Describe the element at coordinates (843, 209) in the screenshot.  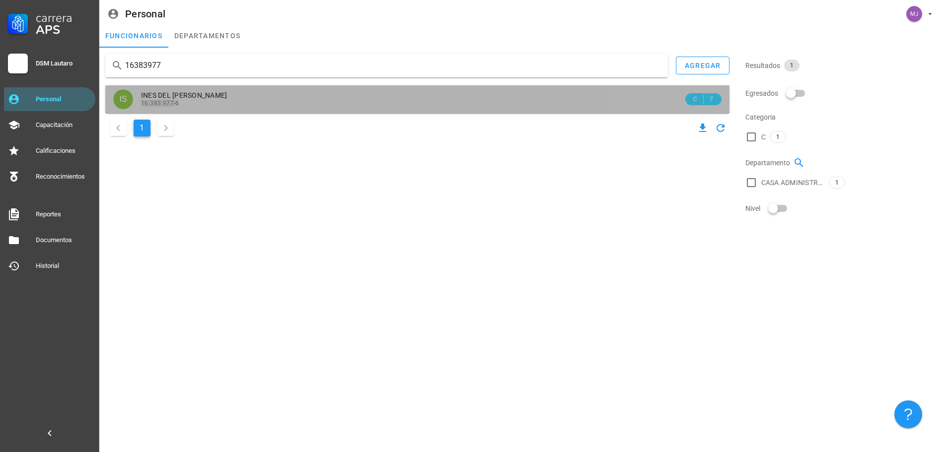
I see `div: Nivel` at that location.